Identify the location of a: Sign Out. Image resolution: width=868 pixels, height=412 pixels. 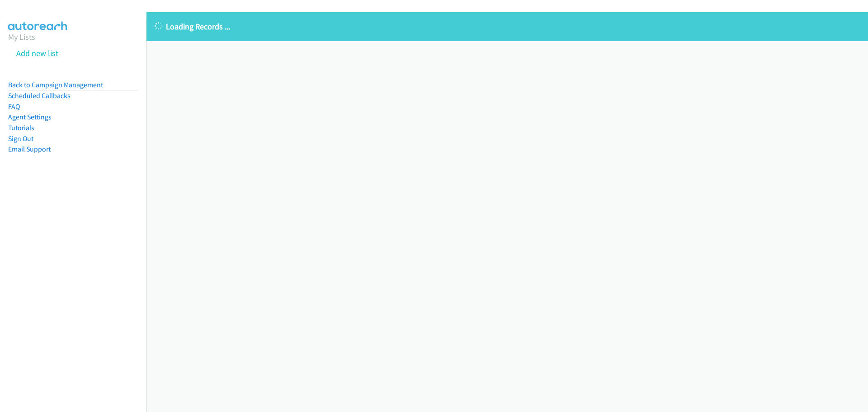
(21, 138).